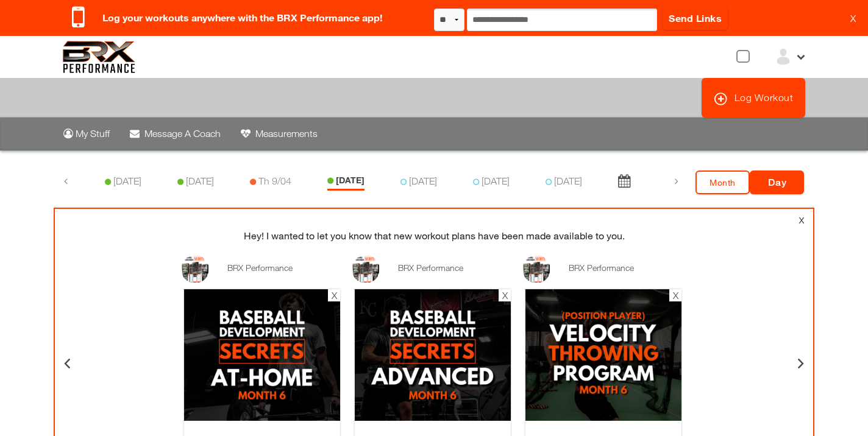  What do you see at coordinates (722, 182) in the screenshot?
I see `a: Month` at bounding box center [722, 182].